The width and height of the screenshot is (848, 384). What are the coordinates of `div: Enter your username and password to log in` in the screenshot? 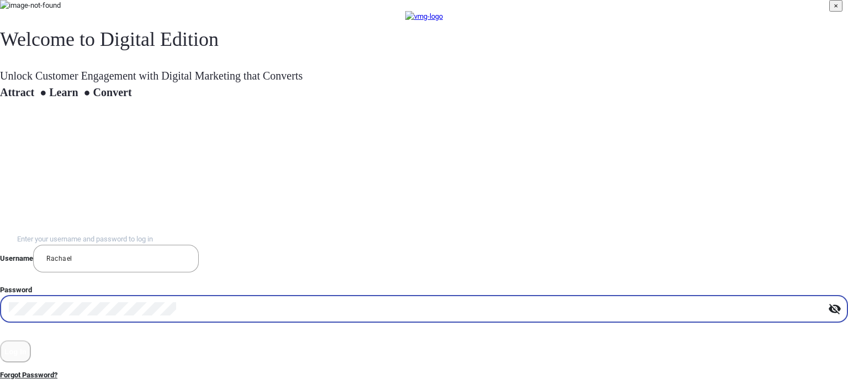 It's located at (432, 239).